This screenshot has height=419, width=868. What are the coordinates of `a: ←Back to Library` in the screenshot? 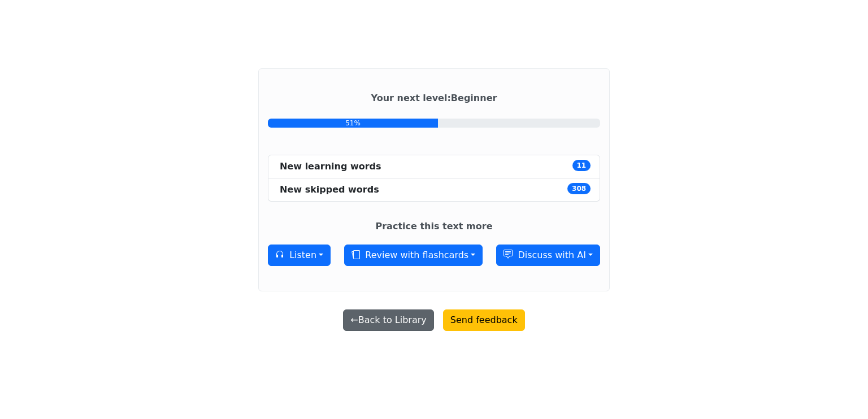 It's located at (388, 315).